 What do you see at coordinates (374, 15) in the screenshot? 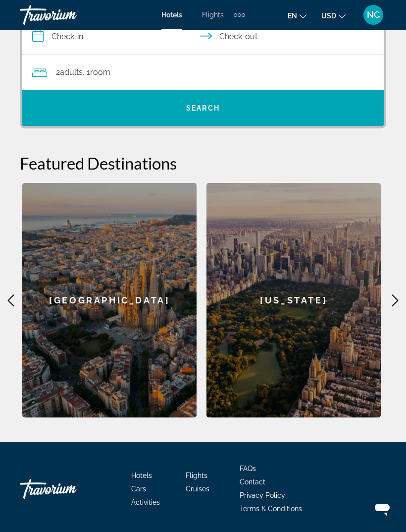
I see `button: User Menu` at bounding box center [374, 15].